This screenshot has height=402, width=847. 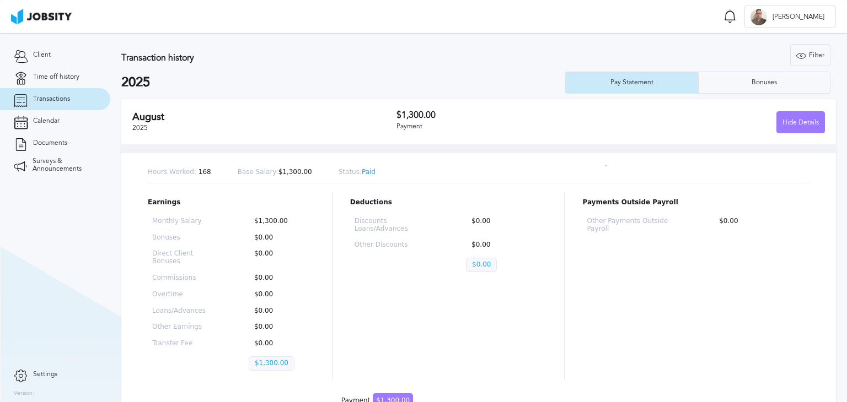 What do you see at coordinates (764, 83) in the screenshot?
I see `div: Bonuses` at bounding box center [764, 83].